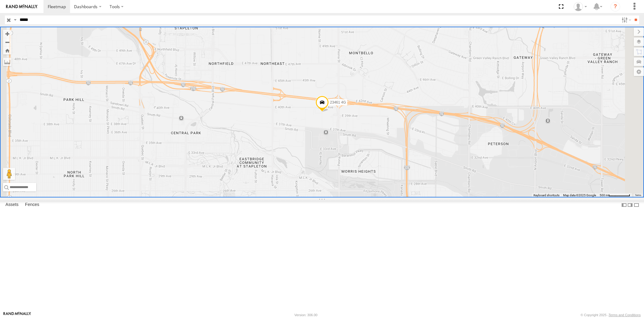 The height and width of the screenshot is (318, 644). What do you see at coordinates (7, 62) in the screenshot?
I see `label: Measure` at bounding box center [7, 62].